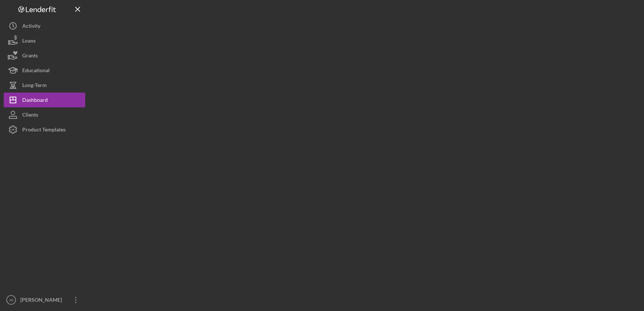 The image size is (644, 311). What do you see at coordinates (44, 85) in the screenshot?
I see `a: Long-Term` at bounding box center [44, 85].